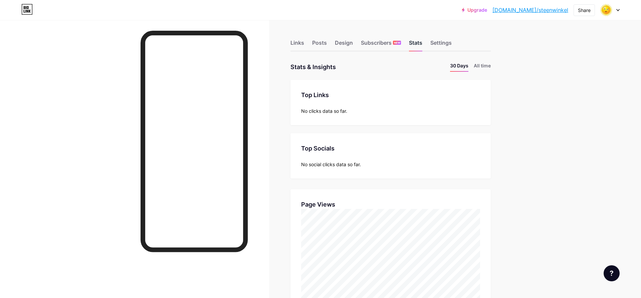  I want to click on div: Settings, so click(441, 45).